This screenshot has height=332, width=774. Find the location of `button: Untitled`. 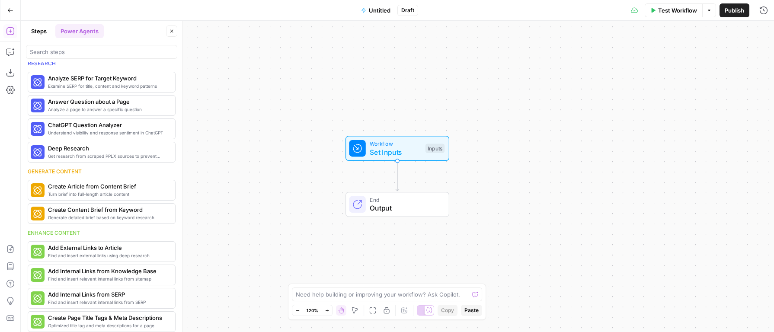

button: Untitled is located at coordinates (376, 10).